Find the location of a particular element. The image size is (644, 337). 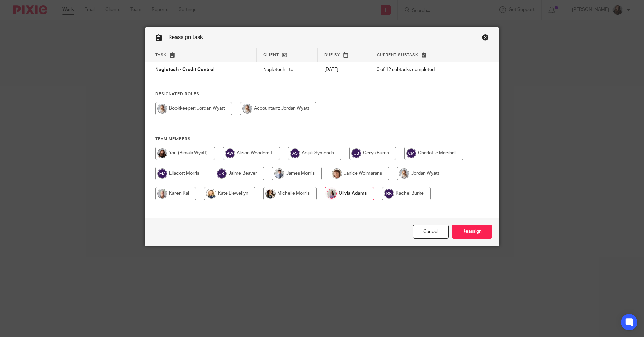

span: Client is located at coordinates (271, 55).